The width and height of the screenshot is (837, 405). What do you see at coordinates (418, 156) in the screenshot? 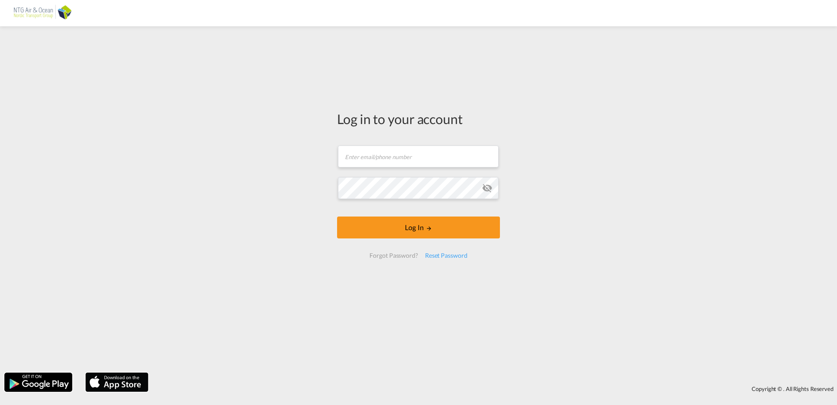
I see `input: Enter email/phone number` at bounding box center [418, 156].